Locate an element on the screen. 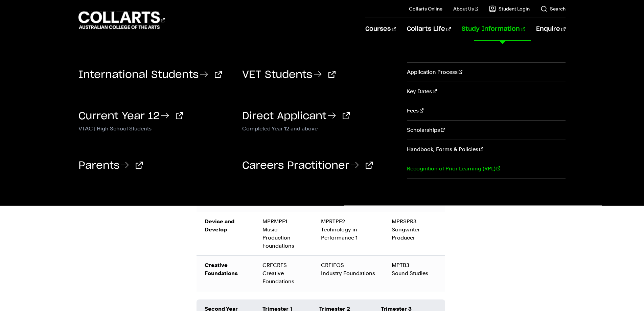  a: International Students is located at coordinates (150, 75).